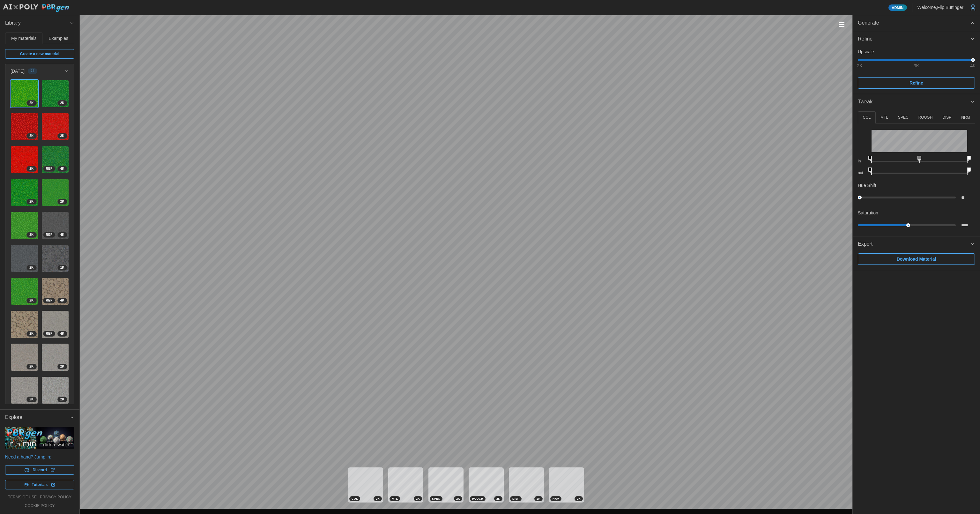 The width and height of the screenshot is (980, 514). Describe the element at coordinates (55, 258) in the screenshot. I see `a: f1AQjwylG238Y1INkr2i1K` at that location.